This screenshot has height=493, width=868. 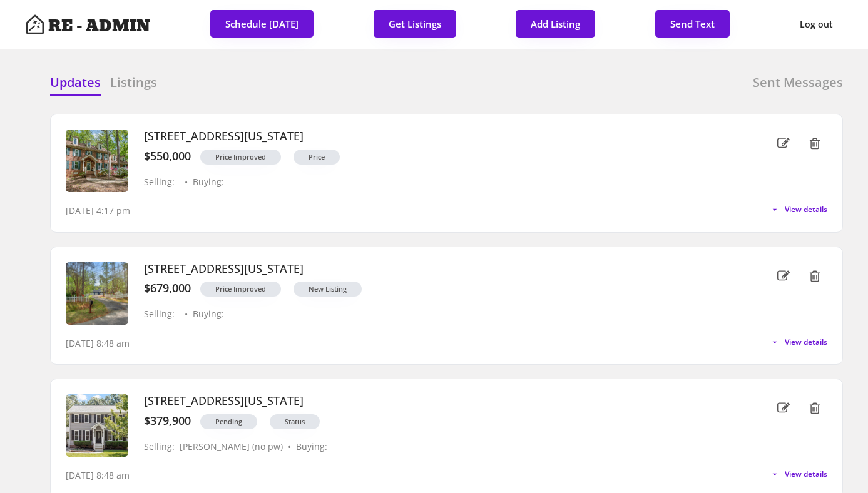 What do you see at coordinates (295, 421) in the screenshot?
I see `button: Status` at bounding box center [295, 421].